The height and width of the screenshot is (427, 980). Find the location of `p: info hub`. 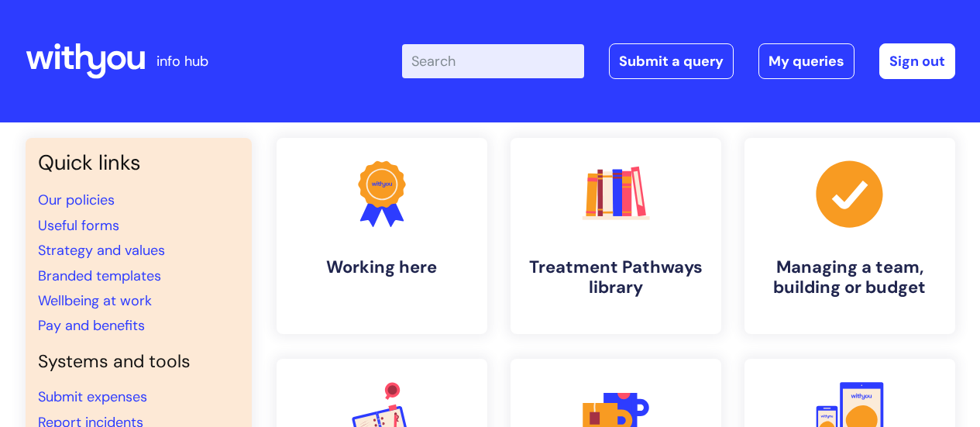

p: info hub is located at coordinates (182, 61).